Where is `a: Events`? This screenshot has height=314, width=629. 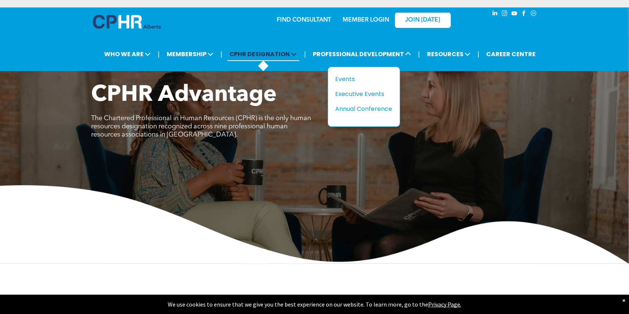 a: Events is located at coordinates (364, 79).